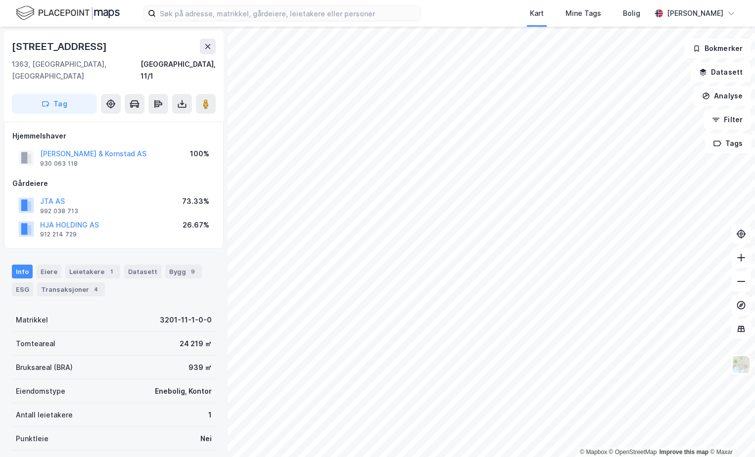  Describe the element at coordinates (684, 452) in the screenshot. I see `a: Improve this map` at that location.